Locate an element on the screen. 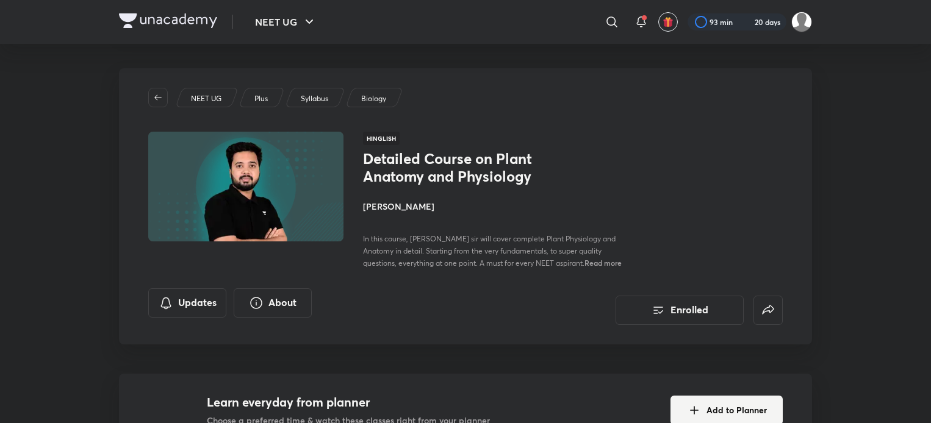 The width and height of the screenshot is (931, 423). button: false is located at coordinates (768, 311).